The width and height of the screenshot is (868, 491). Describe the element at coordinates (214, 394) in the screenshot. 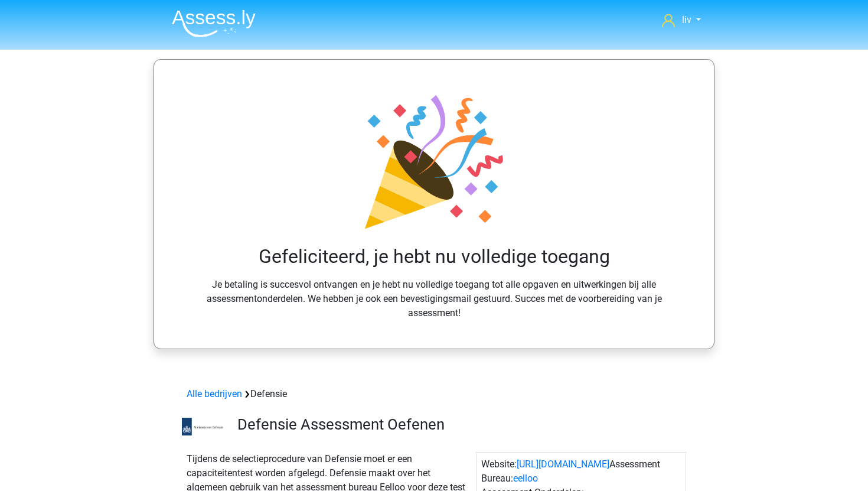

I see `a: Alle bedrijven` at that location.